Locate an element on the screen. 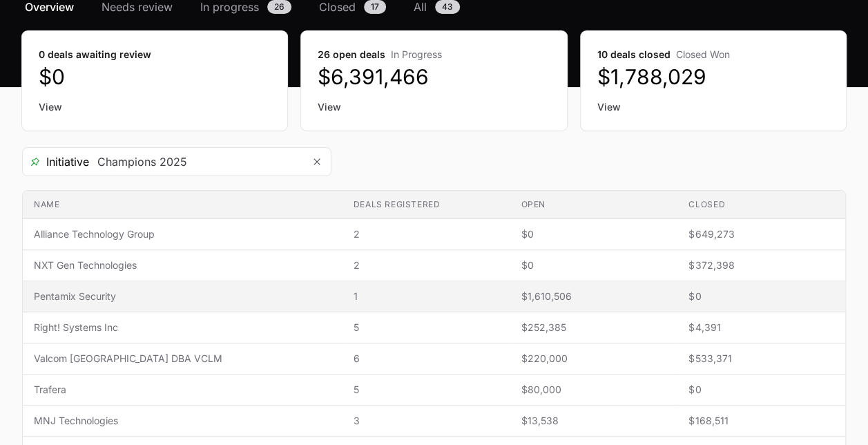  span: $13,538 is located at coordinates (593, 421).